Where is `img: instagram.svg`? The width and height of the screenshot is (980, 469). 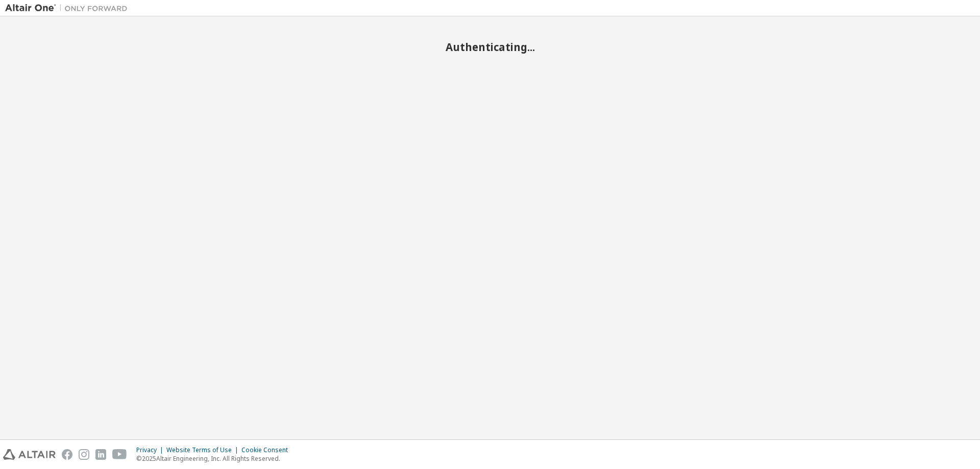 img: instagram.svg is located at coordinates (83, 454).